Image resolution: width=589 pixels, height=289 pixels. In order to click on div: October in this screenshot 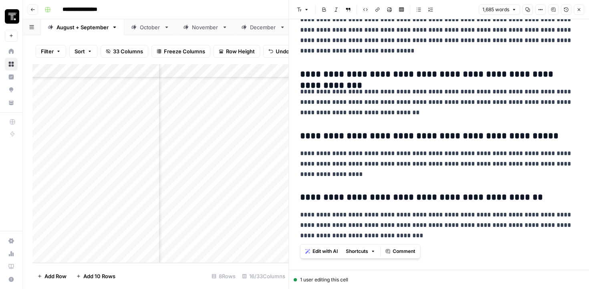, I will do `click(150, 27)`.